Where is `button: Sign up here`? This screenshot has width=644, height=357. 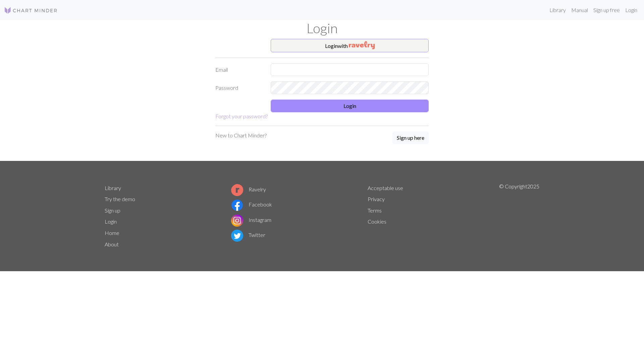 button: Sign up here is located at coordinates (411, 138).